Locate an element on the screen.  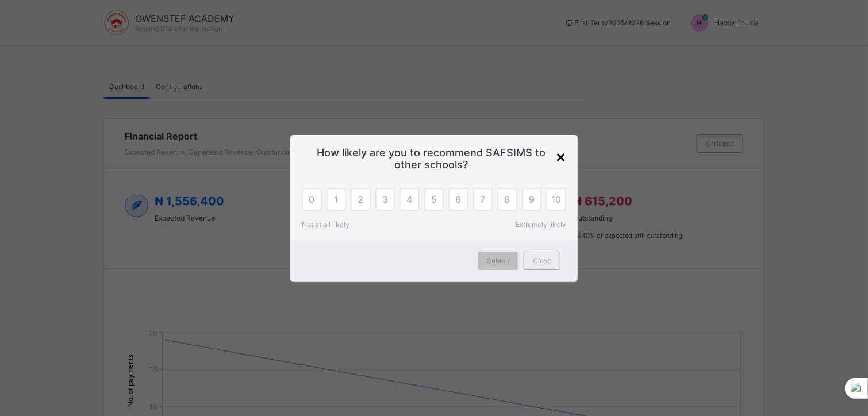
span: Not at all likely is located at coordinates (326, 224).